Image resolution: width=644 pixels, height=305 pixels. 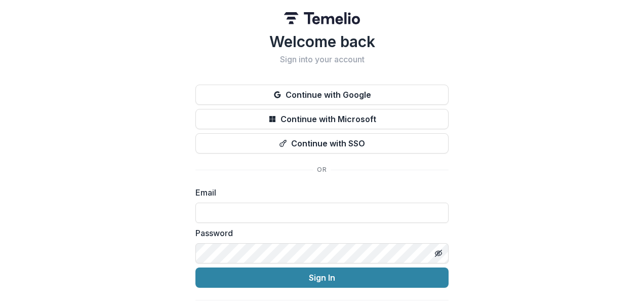 What do you see at coordinates (322, 95) in the screenshot?
I see `button: Continue with Google` at bounding box center [322, 95].